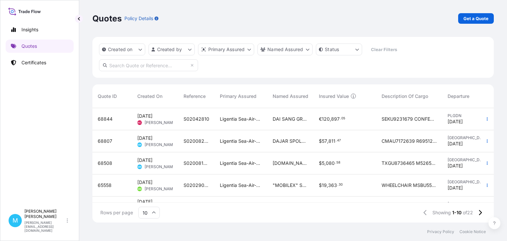  What do you see at coordinates (409, 185) in the screenshot?
I see `span: WHEELCHAIR MSBU5584430 40hc, 7225,00 kgs, 60,050 m3, 338 ctn` at bounding box center [409, 185].